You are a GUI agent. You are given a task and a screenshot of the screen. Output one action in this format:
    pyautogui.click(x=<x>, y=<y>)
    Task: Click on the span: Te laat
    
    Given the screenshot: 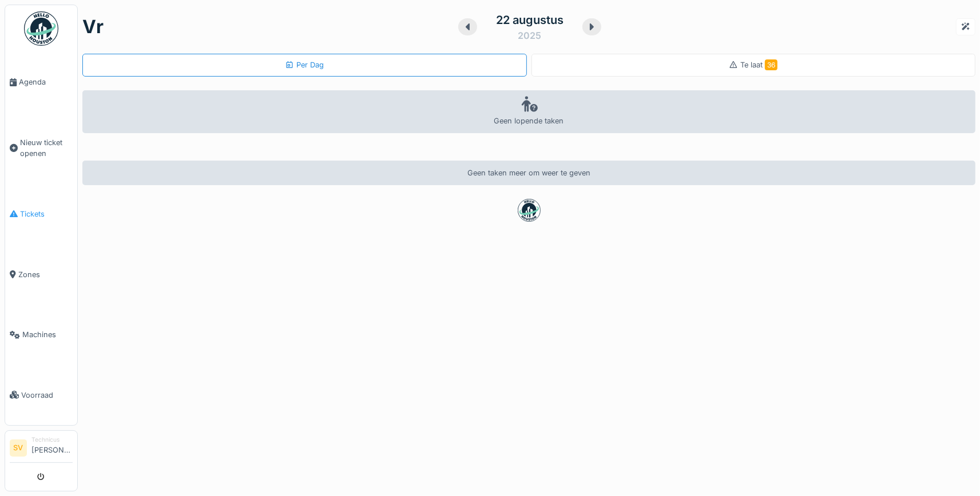 What is the action you would take?
    pyautogui.click(x=759, y=65)
    